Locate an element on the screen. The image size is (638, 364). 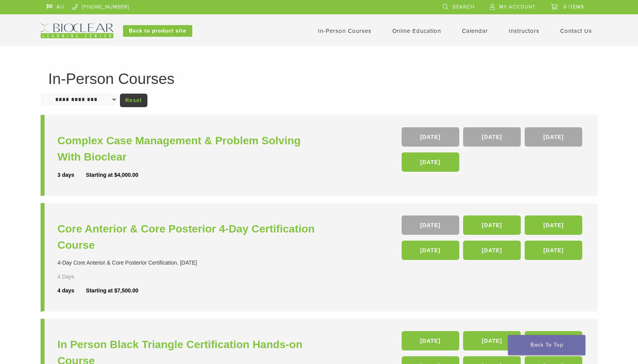
span: 0 items is located at coordinates (574, 7).